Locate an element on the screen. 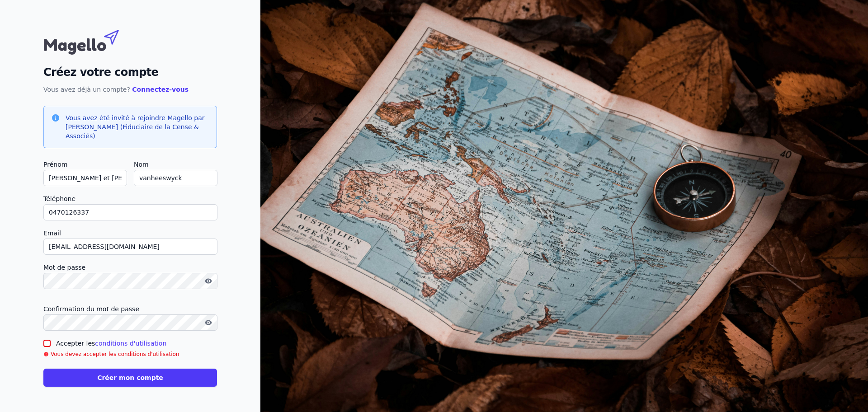 Image resolution: width=868 pixels, height=412 pixels. label: Prénom is located at coordinates (85, 164).